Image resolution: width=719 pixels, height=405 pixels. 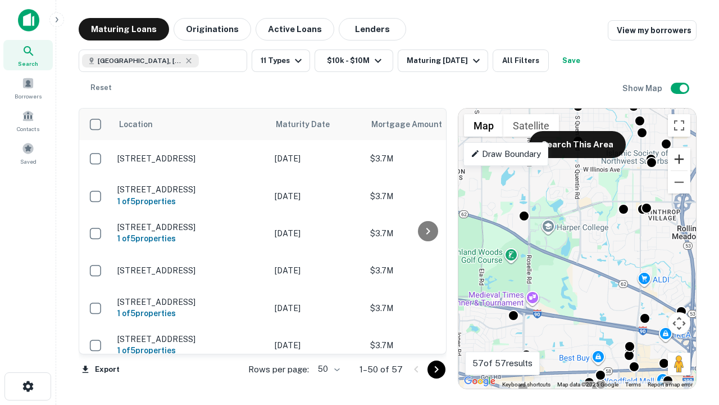 What do you see at coordinates (480, 381) in the screenshot?
I see `img: Google` at bounding box center [480, 381].